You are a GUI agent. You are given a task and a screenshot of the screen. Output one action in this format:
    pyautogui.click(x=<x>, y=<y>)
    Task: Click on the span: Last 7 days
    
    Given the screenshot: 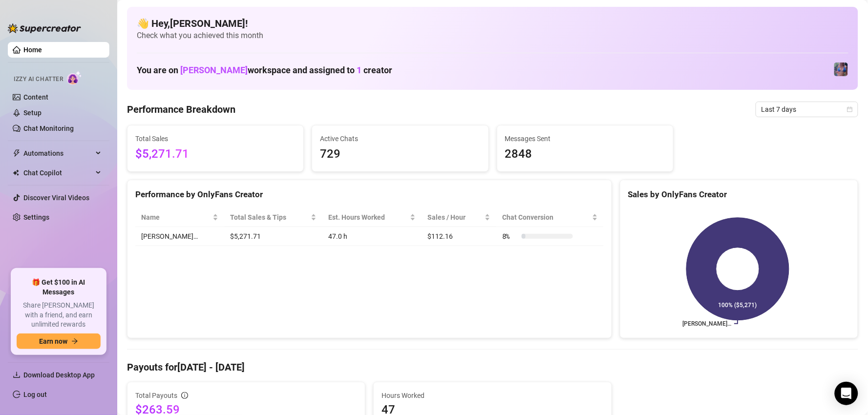 What is the action you would take?
    pyautogui.click(x=807, y=109)
    